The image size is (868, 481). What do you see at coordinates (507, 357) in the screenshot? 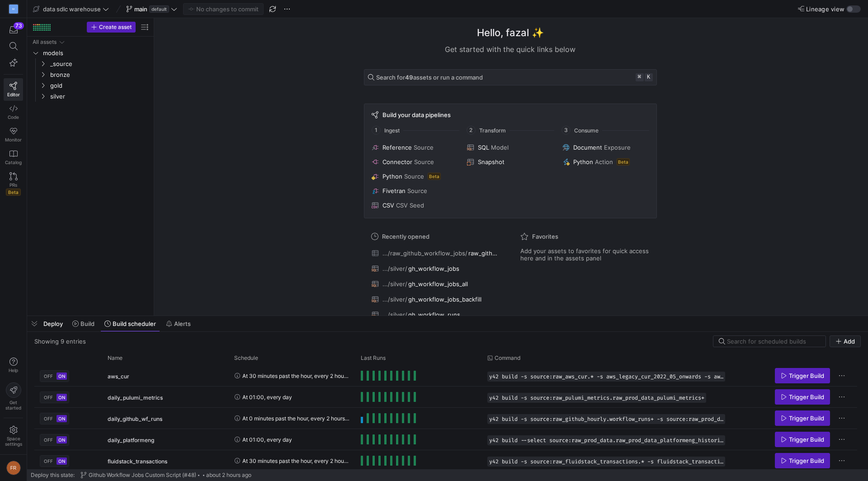
I see `span: Command` at bounding box center [507, 357].